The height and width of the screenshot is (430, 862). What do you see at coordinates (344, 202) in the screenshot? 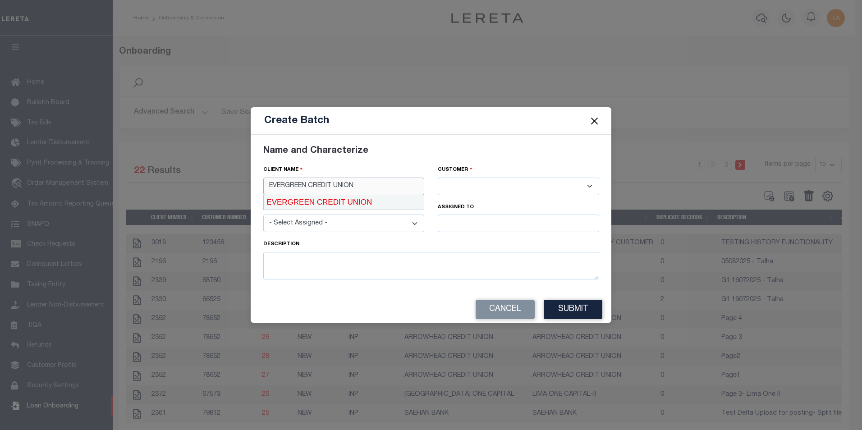
I see `div: EVERGREEN CREDIT UNION` at bounding box center [344, 202].